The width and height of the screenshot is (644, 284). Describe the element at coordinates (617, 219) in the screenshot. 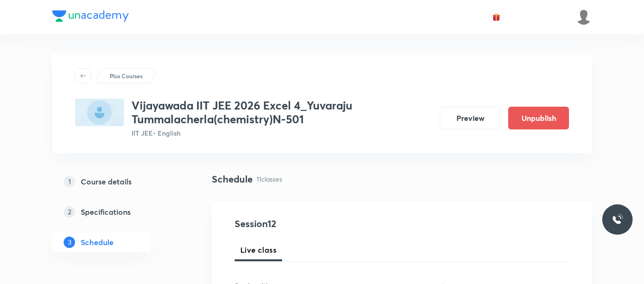

I see `img: ttu` at that location.